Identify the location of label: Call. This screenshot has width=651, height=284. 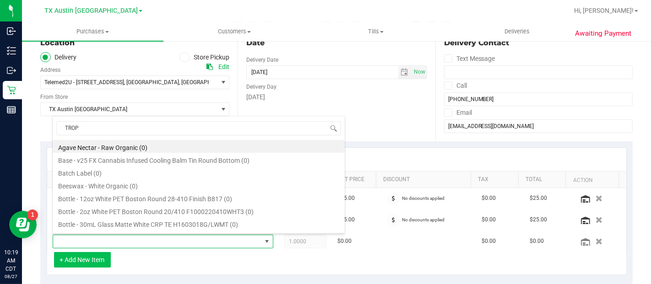
(455, 86).